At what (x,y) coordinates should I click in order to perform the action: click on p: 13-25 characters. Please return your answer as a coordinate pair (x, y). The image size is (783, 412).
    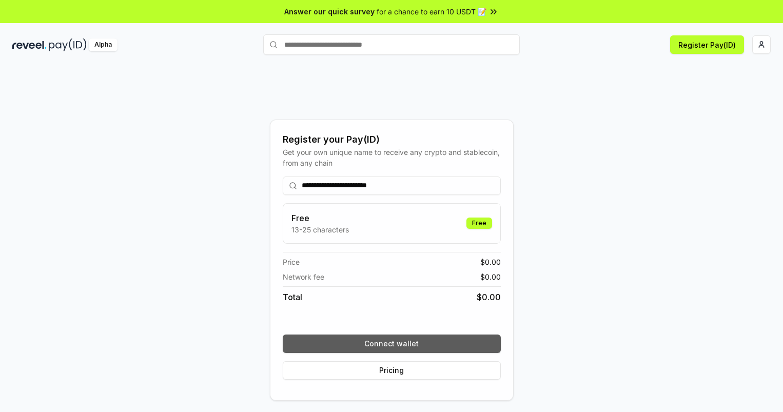
    Looking at the image, I should click on (320, 229).